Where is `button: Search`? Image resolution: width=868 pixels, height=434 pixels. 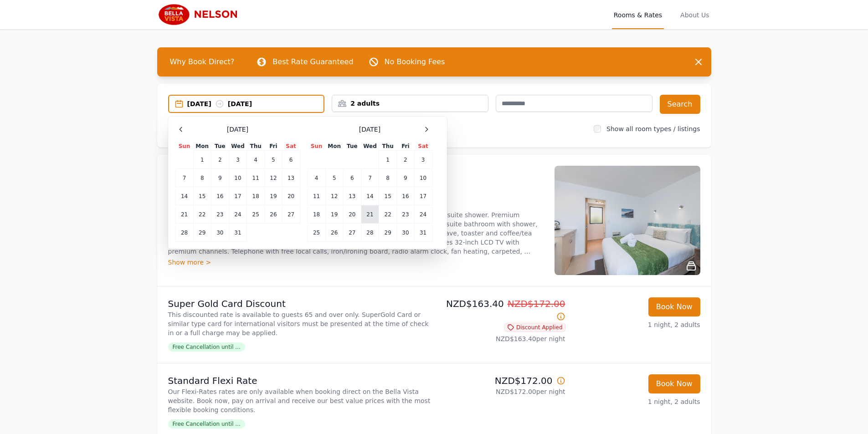 button: Search is located at coordinates (679, 104).